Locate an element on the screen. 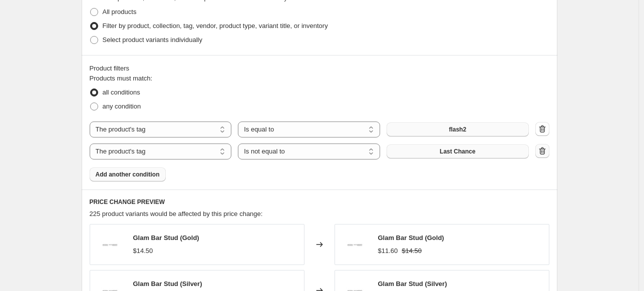  div: $11.60 is located at coordinates (388, 251).